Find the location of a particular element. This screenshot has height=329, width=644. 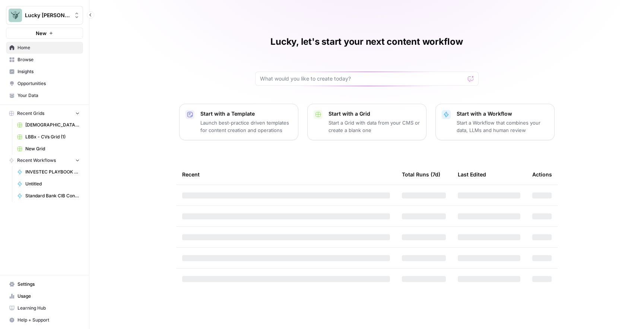

a: New Grid is located at coordinates (48, 149).